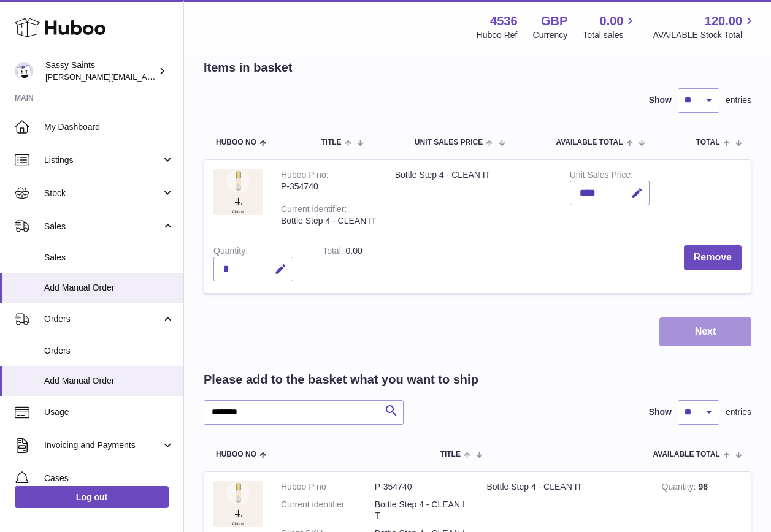 The height and width of the screenshot is (532, 771). I want to click on button: Next, so click(705, 331).